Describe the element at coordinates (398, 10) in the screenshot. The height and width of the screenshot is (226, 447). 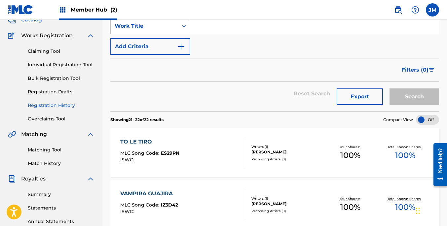
I see `img: search` at that location.